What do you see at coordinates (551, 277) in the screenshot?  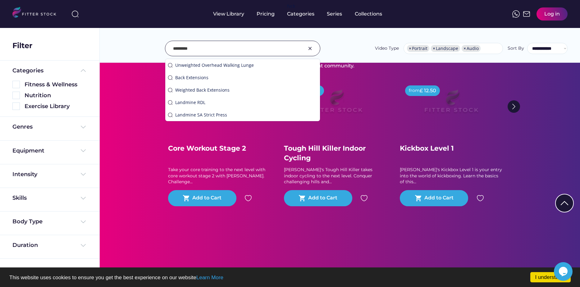 I see `a: I understand!` at bounding box center [551, 277].